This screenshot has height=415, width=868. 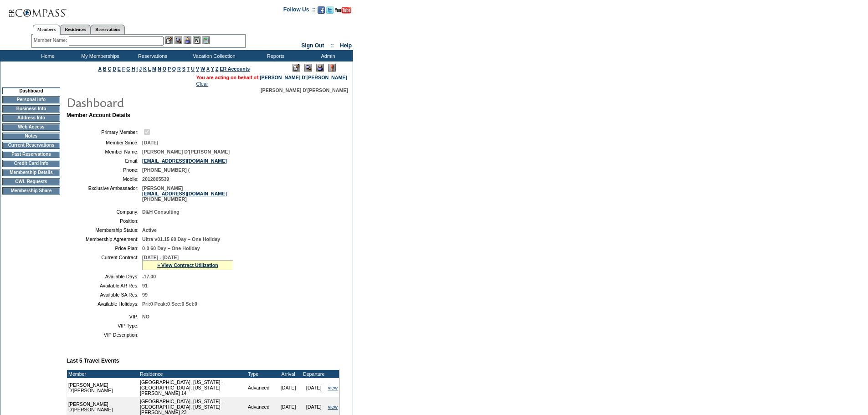 What do you see at coordinates (93, 360) in the screenshot?
I see `b: Last 5 Travel Events` at bounding box center [93, 360].